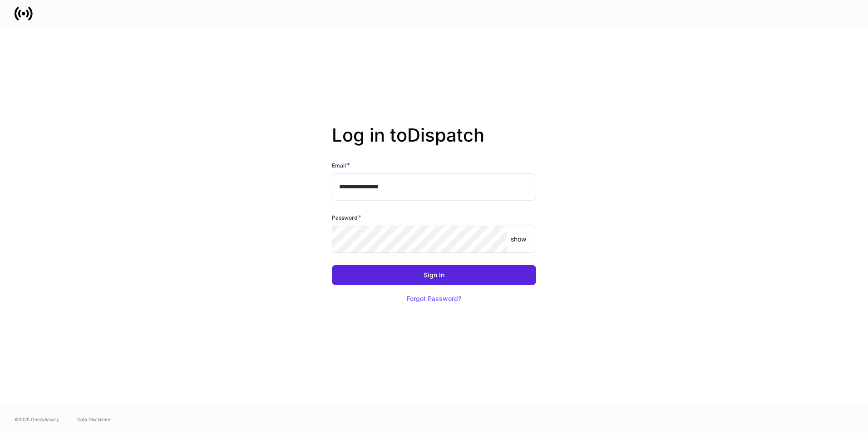 This screenshot has height=433, width=868. What do you see at coordinates (434, 143) in the screenshot?
I see `h2: Log in to Dispatch` at bounding box center [434, 143].